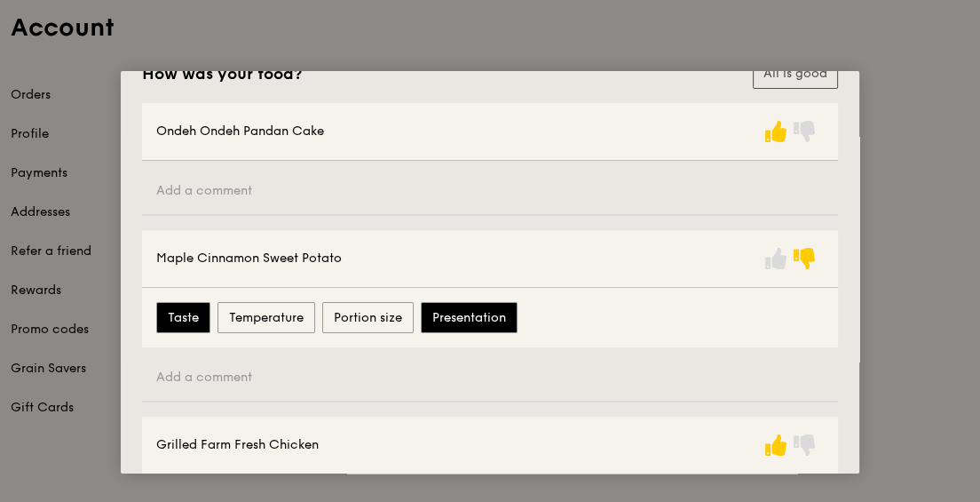  Describe the element at coordinates (266, 317) in the screenshot. I see `label: Temperature` at that location.